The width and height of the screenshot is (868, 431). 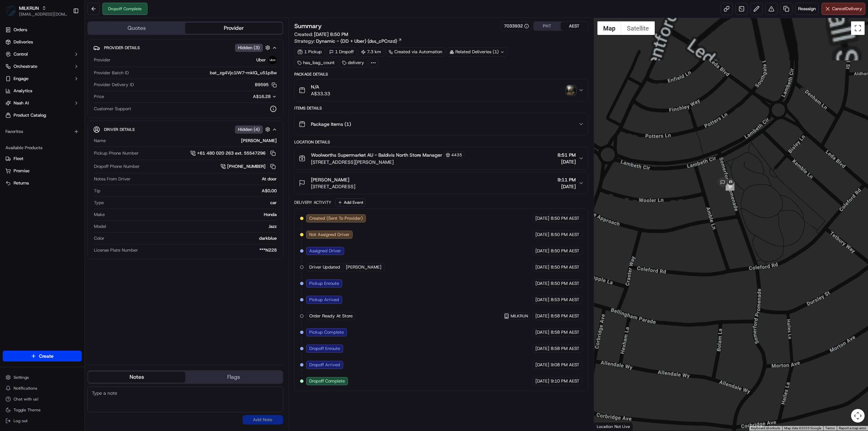 What do you see at coordinates (802, 428) in the screenshot?
I see `span: Map data ©2025 Google` at bounding box center [802, 428].